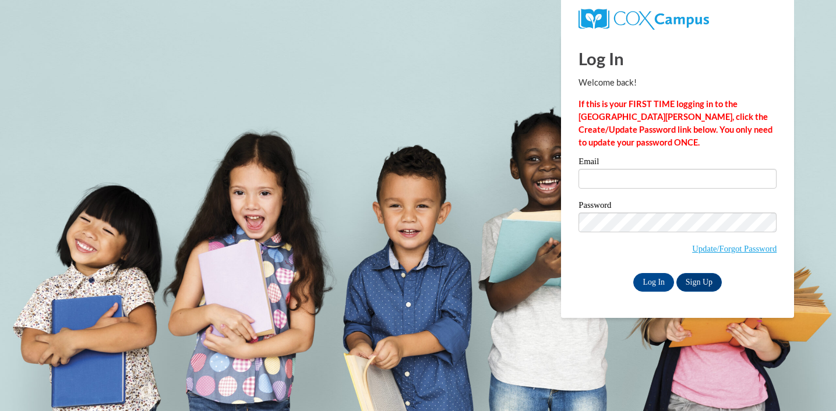  Describe the element at coordinates (699, 282) in the screenshot. I see `a: Sign Up` at that location.